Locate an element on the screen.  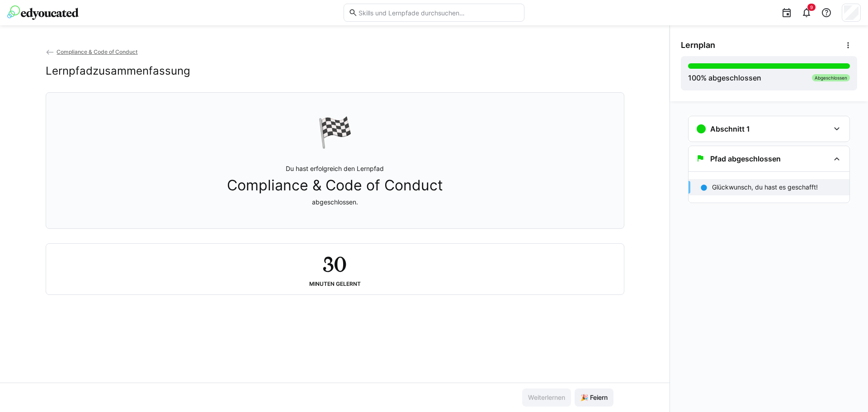
div: % abgeschlossen is located at coordinates (725, 78).